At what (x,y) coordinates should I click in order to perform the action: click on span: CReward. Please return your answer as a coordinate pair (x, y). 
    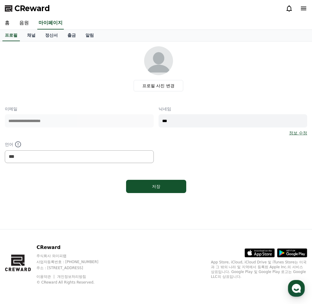
    Looking at the image, I should click on (32, 8).